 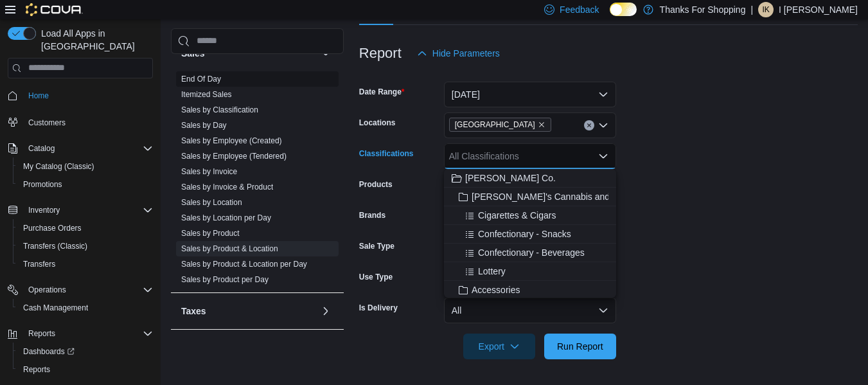 What do you see at coordinates (387, 153) in the screenshot?
I see `label: Classifications` at bounding box center [387, 153].